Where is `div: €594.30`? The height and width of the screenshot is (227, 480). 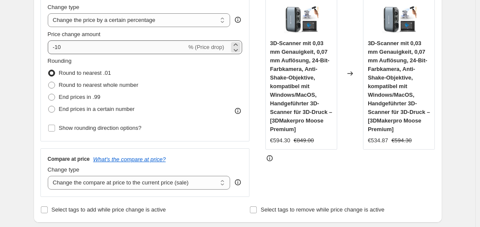 div: €594.30 is located at coordinates (280, 141).